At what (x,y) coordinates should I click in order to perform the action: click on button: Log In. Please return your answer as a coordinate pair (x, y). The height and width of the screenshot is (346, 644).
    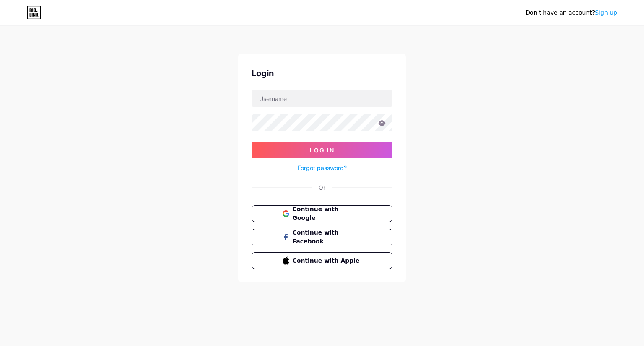
    Looking at the image, I should click on (322, 150).